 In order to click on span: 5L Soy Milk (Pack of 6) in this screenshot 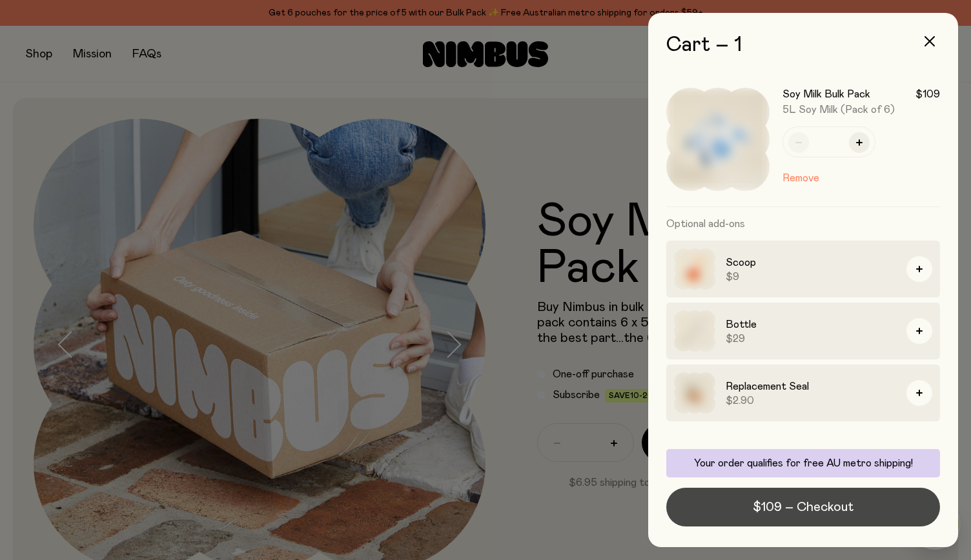, I will do `click(839, 109)`.